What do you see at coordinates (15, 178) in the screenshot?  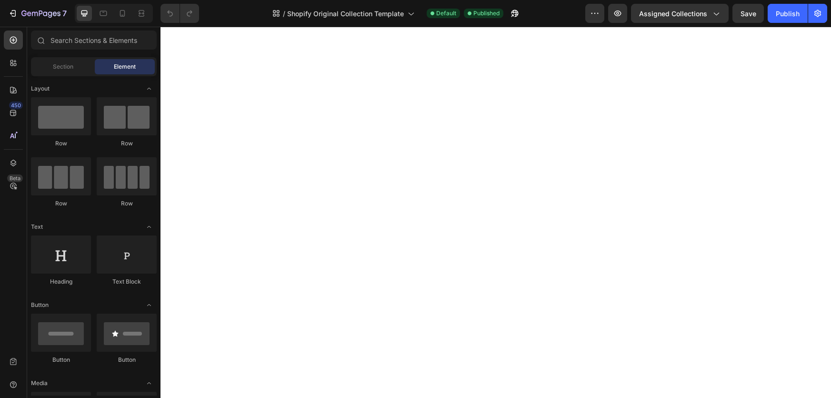 I see `div: Beta` at bounding box center [15, 178].